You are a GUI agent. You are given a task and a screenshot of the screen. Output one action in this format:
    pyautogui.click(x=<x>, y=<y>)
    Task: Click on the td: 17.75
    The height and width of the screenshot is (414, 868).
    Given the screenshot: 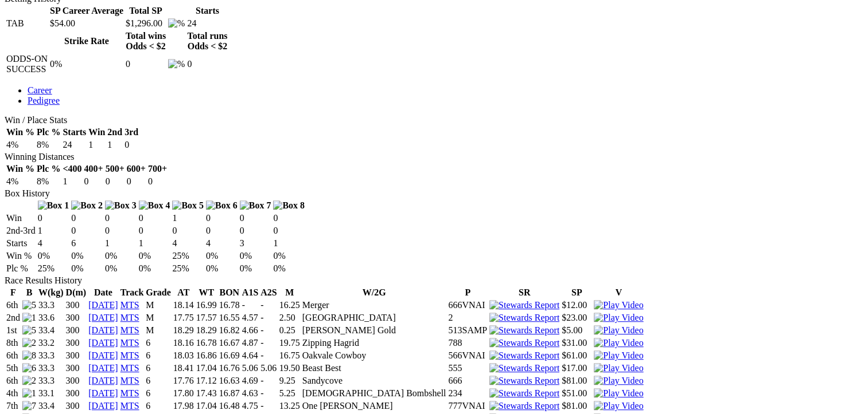 What is the action you would take?
    pyautogui.click(x=183, y=318)
    